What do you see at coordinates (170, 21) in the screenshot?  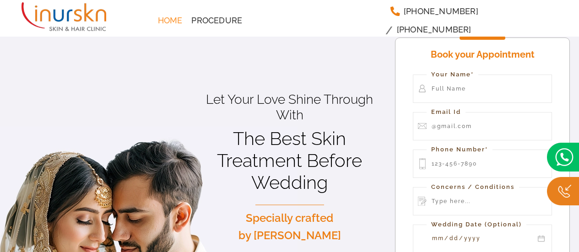 I see `a: Home` at bounding box center [170, 21].